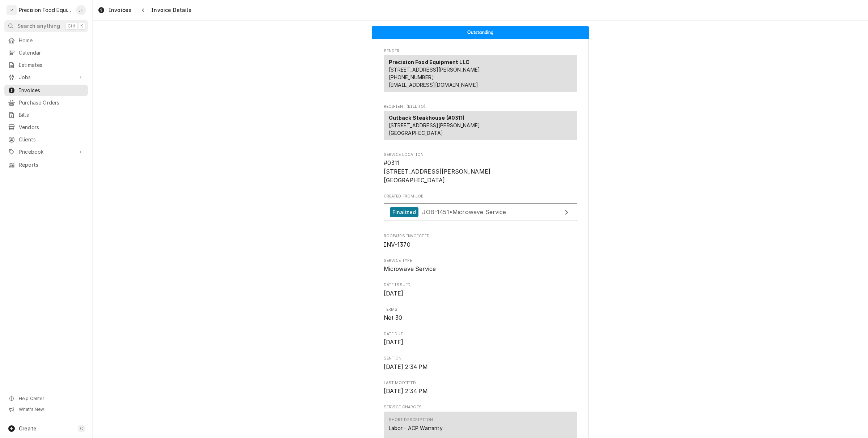 This screenshot has width=868, height=438. Describe the element at coordinates (46, 139) in the screenshot. I see `a: Clients` at that location.